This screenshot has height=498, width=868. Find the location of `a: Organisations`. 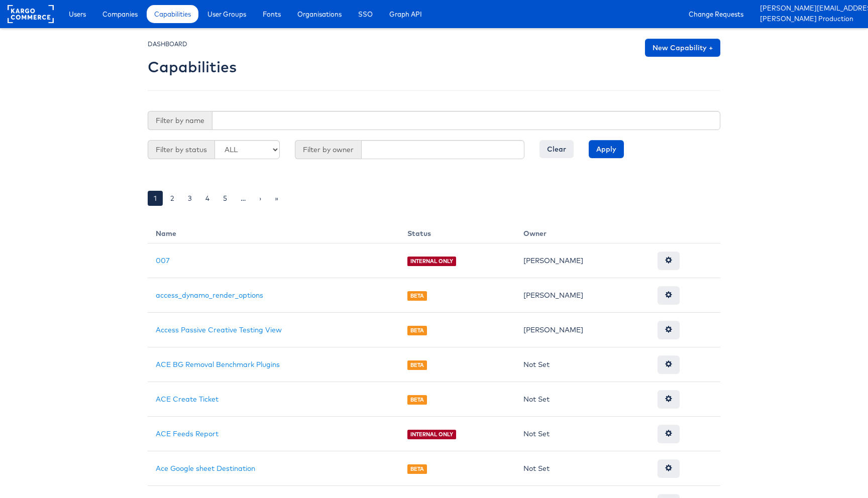

a: Organisations is located at coordinates (320, 14).